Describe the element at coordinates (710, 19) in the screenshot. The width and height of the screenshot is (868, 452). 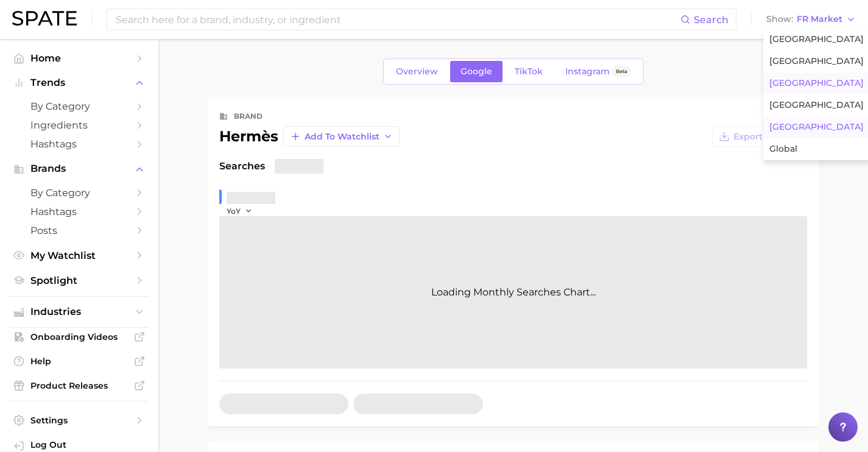
I see `span: Search` at that location.